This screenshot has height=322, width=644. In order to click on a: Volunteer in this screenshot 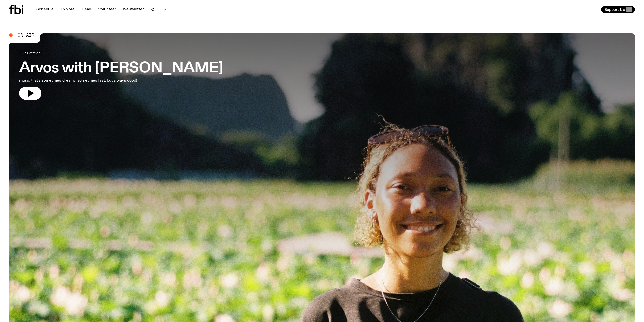, I will do `click(107, 10)`.